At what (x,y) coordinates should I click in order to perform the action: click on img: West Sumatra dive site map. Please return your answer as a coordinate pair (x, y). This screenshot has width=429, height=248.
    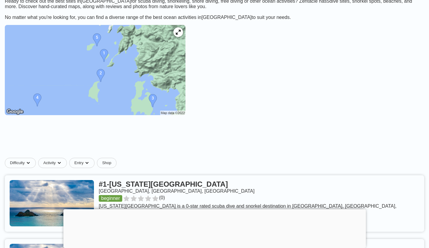
    Looking at the image, I should click on (95, 70).